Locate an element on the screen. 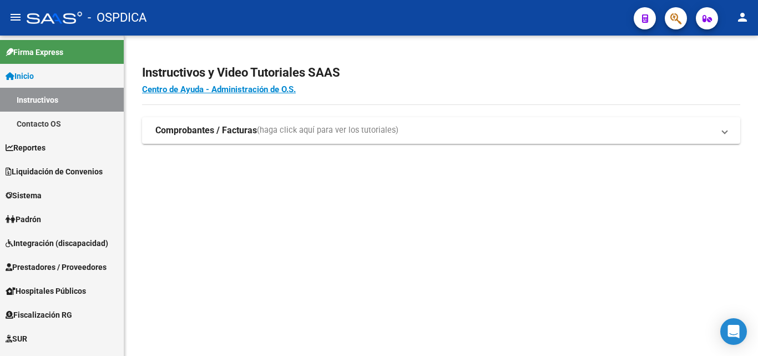 This screenshot has height=356, width=758. span: Liquidación de Convenios is located at coordinates (54, 172).